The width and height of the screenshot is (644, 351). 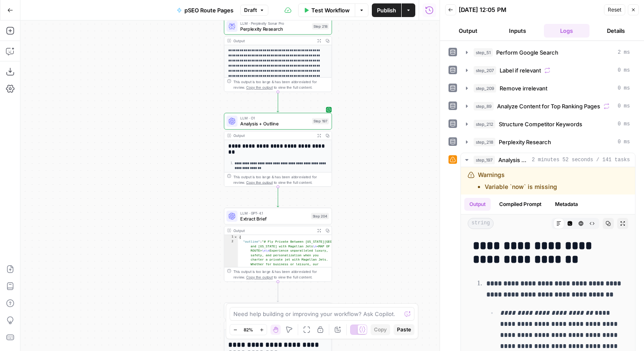 I want to click on button: Draft, so click(x=254, y=10).